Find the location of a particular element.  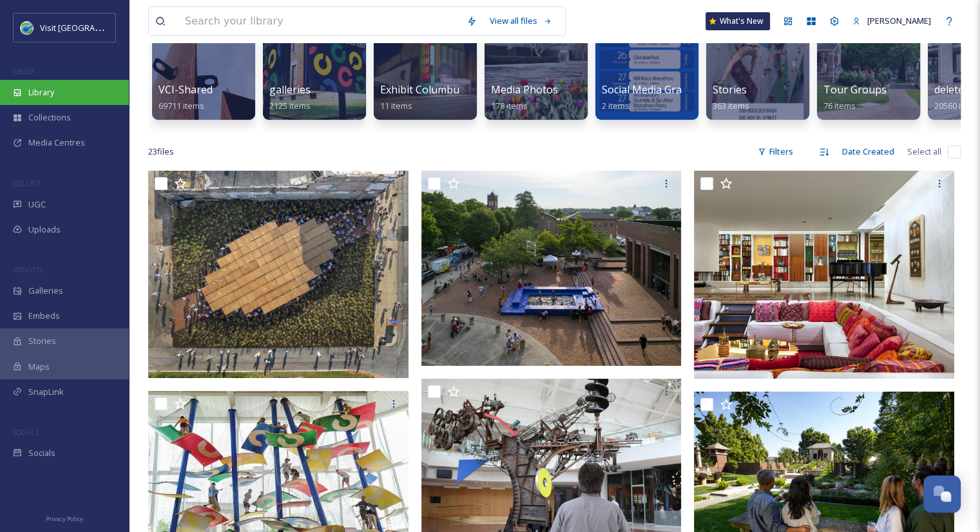

a: Stories363 items is located at coordinates (730, 97).